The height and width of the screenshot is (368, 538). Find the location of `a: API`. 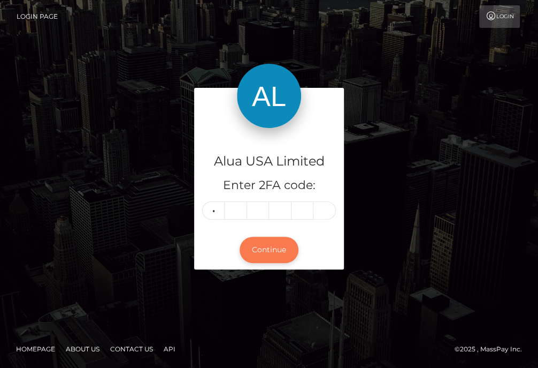

a: API is located at coordinates (170, 348).